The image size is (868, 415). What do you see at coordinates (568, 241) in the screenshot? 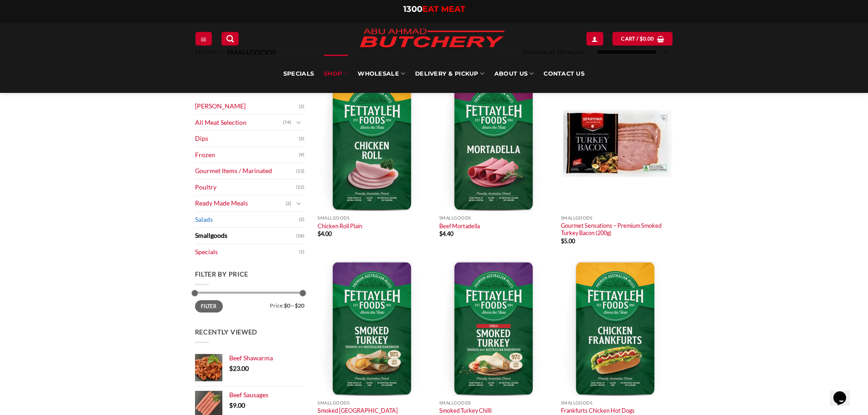
I see `bdi: 5.00` at bounding box center [568, 241].